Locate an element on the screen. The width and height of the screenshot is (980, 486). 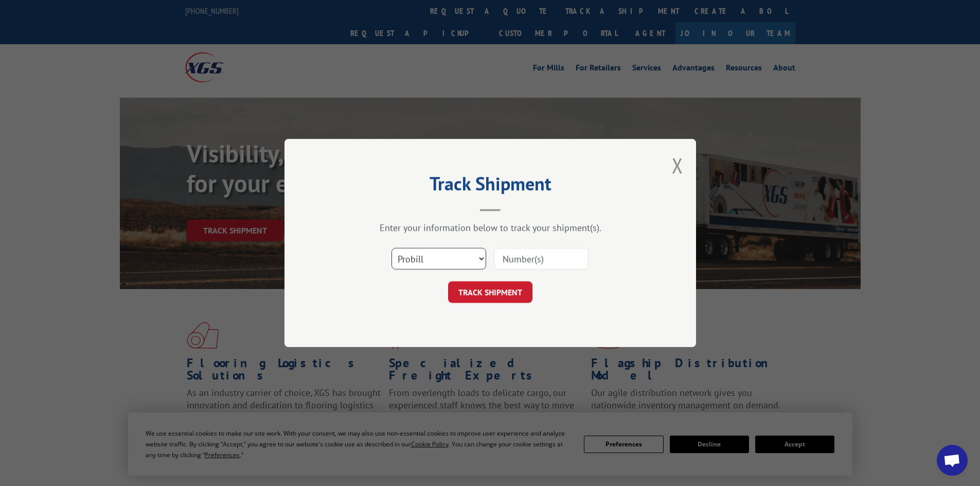
div: Open chat is located at coordinates (952, 461).